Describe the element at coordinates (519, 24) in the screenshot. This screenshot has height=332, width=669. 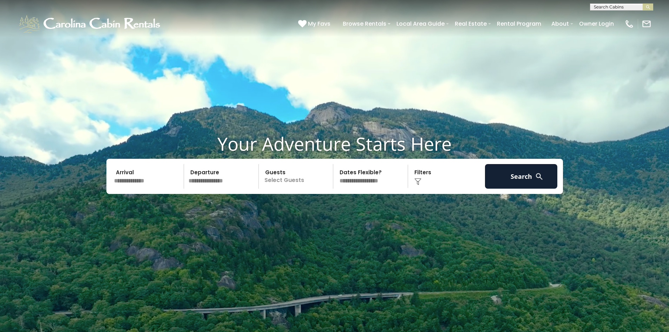
I see `a: Rental Program` at that location.